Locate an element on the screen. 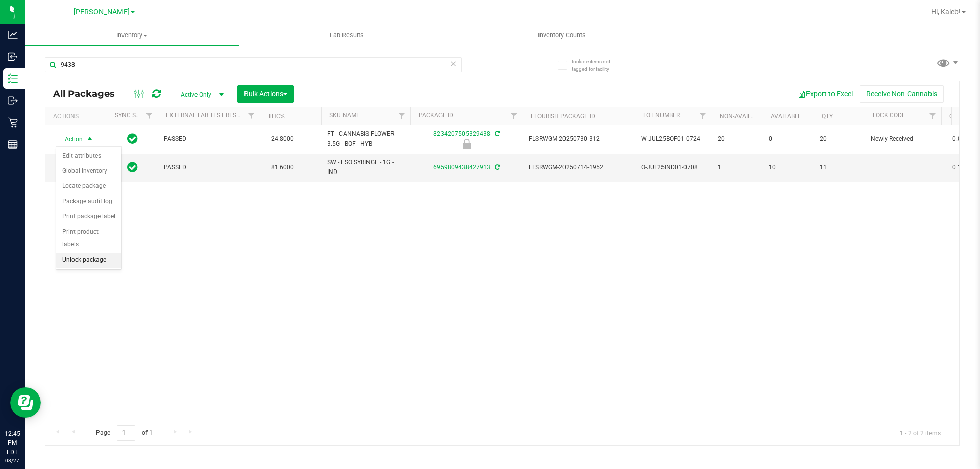  a: Flourish Package ID is located at coordinates (563, 116).